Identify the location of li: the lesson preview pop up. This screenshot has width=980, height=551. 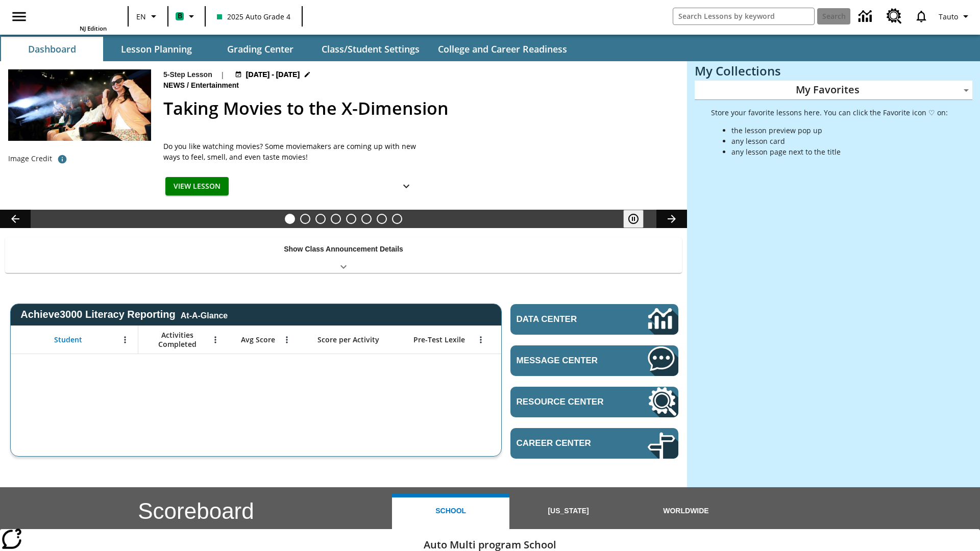
(839, 130).